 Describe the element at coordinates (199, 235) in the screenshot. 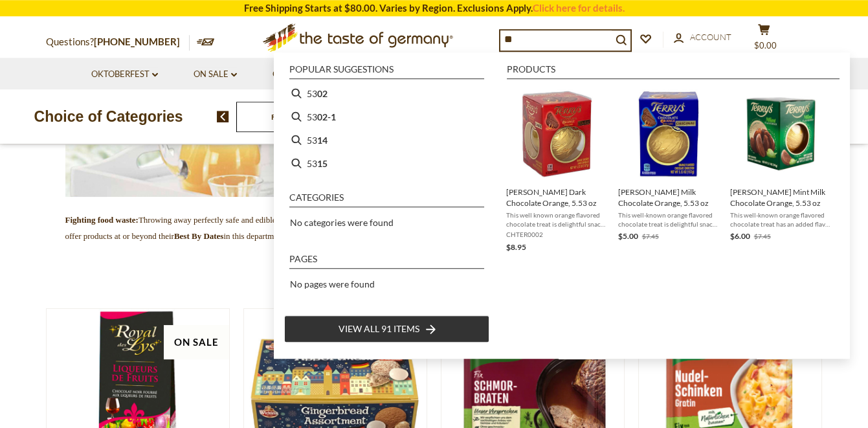

I see `strong: Best By Dates` at that location.